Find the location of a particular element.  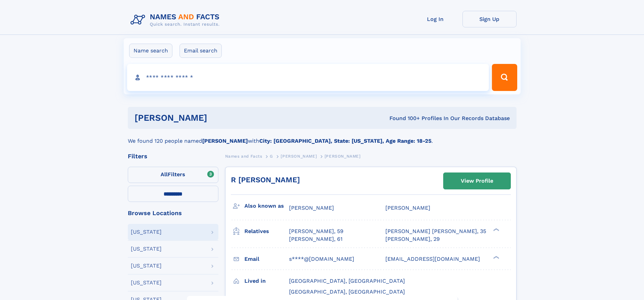

label: Name search is located at coordinates (151, 51).